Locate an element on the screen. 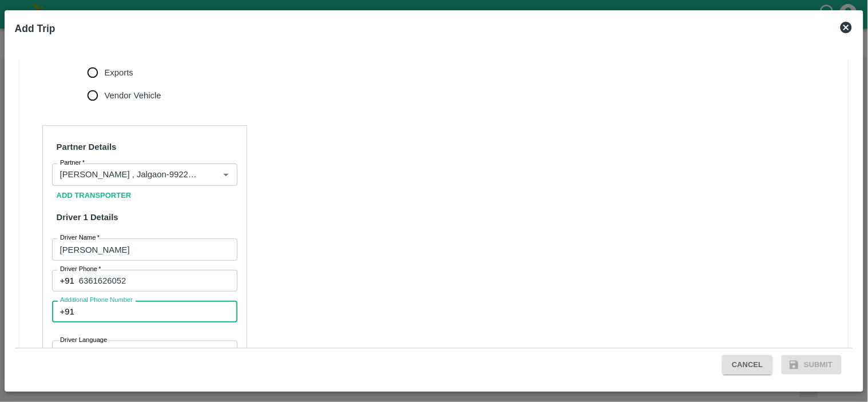 This screenshot has width=868, height=402. label: Driver Name is located at coordinates (79, 238).